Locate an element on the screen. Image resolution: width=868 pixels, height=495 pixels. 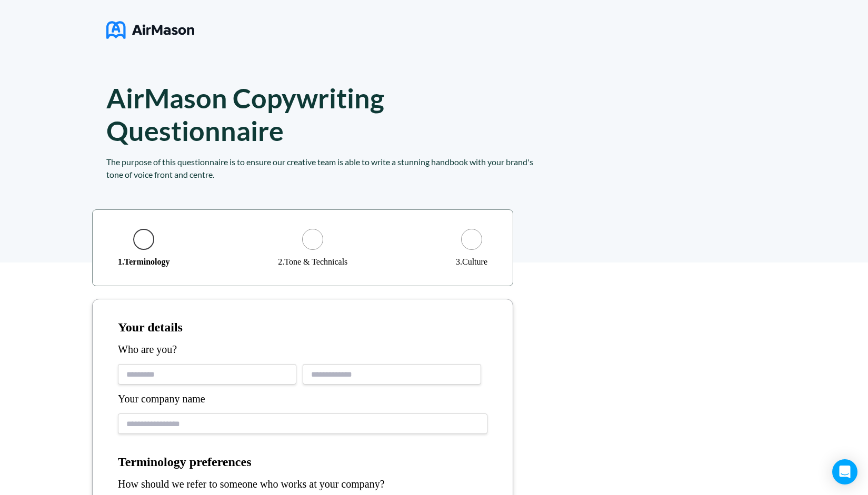
div: Your company name is located at coordinates (302, 399).